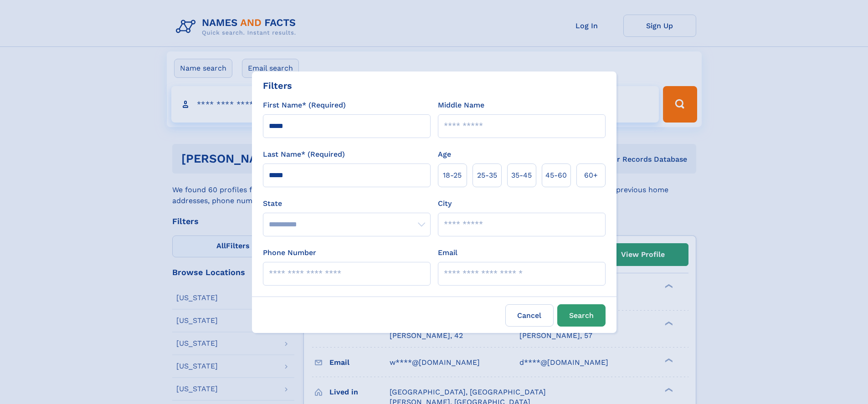 Image resolution: width=868 pixels, height=404 pixels. I want to click on label: Middle Name, so click(461, 105).